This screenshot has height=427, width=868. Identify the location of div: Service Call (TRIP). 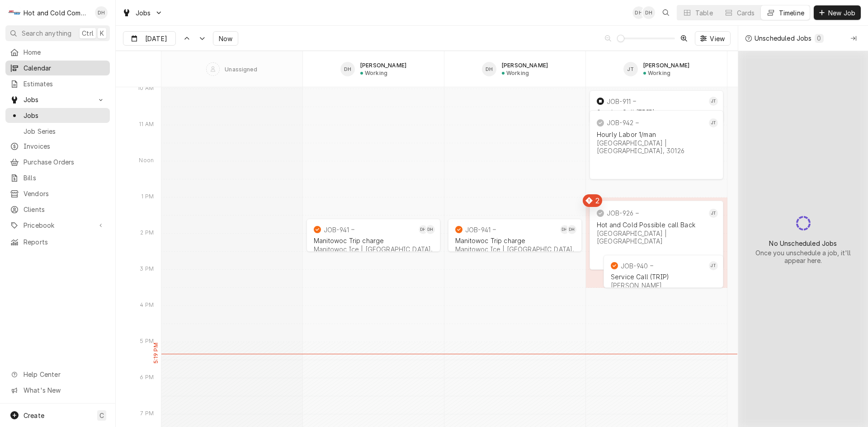
(664, 277).